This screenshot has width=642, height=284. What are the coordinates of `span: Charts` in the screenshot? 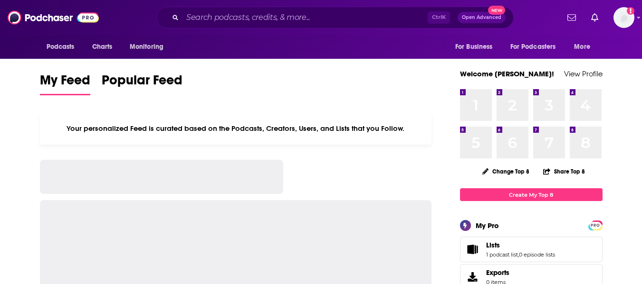 It's located at (102, 47).